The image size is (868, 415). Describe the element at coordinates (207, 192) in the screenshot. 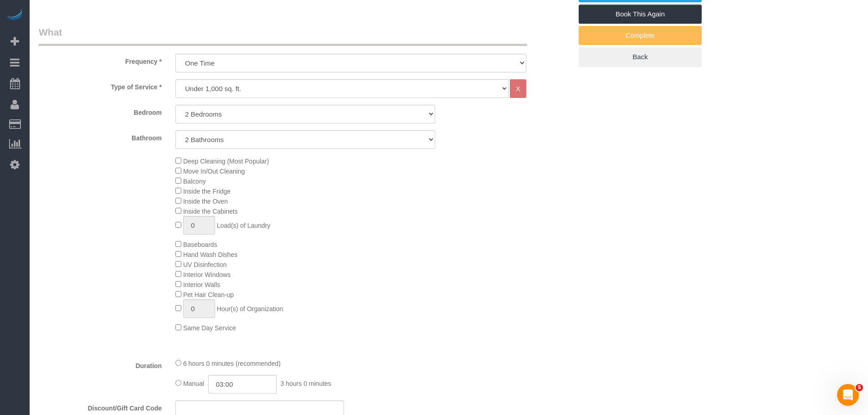

I see `span: Inside the Fridge` at that location.